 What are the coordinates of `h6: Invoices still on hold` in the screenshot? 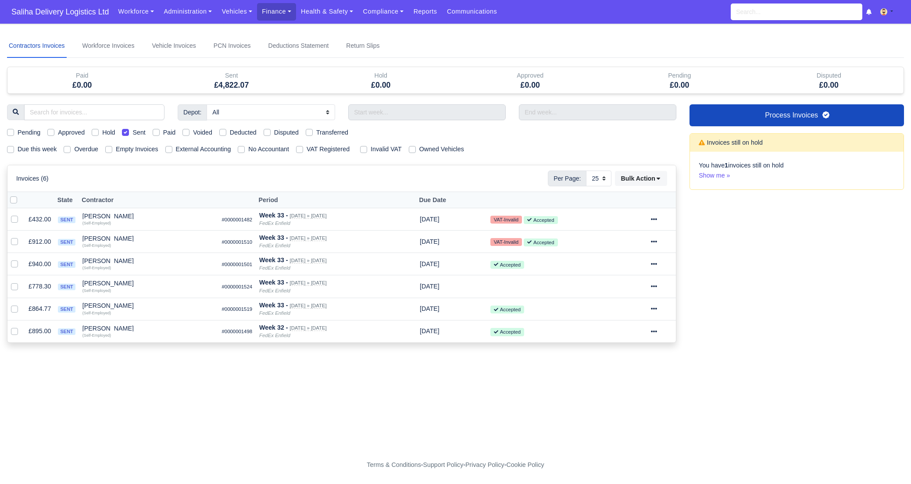 It's located at (731, 143).